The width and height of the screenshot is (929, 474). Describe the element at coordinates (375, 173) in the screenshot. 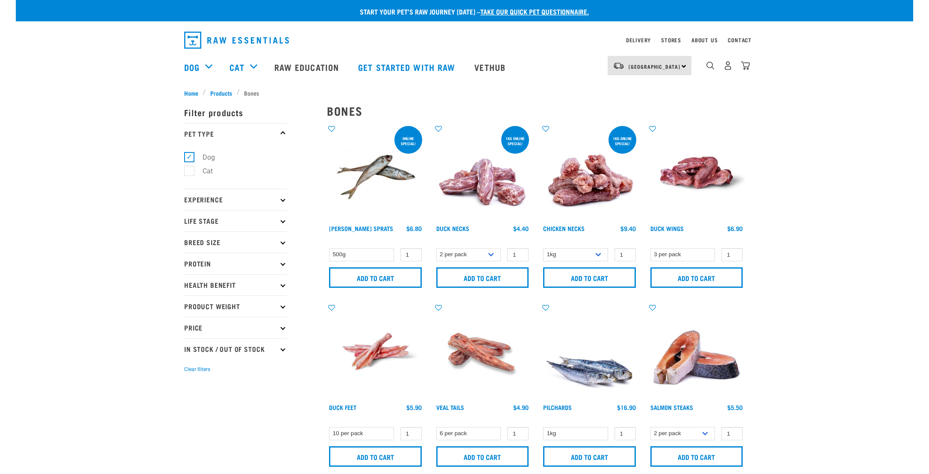

I see `img: Jack Mackarel Sparts Raw Fish For Dogs` at that location.